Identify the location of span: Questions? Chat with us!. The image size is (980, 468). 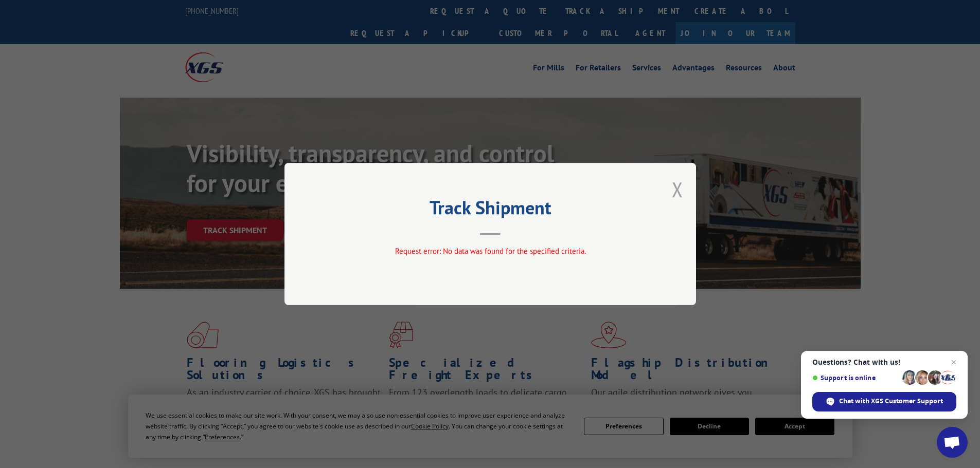
(884, 362).